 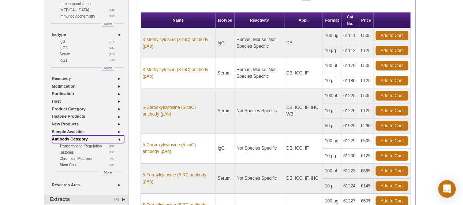 What do you see at coordinates (114, 146) in the screenshot?
I see `span: (451)` at bounding box center [114, 146].